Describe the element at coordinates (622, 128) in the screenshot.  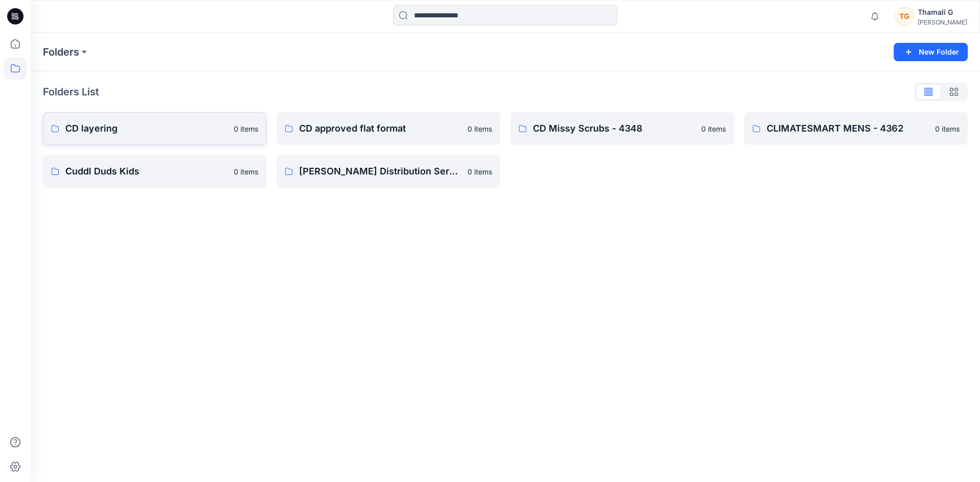
I see `a: CD Missy Scrubs - 43480 items` at that location.